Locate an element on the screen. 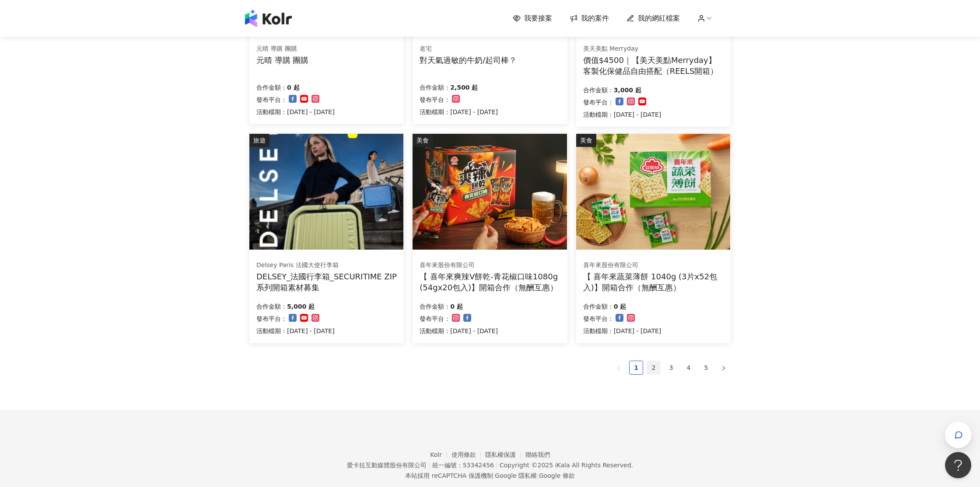 Image resolution: width=980 pixels, height=487 pixels. span: 我的網紅檔案 is located at coordinates (659, 18).